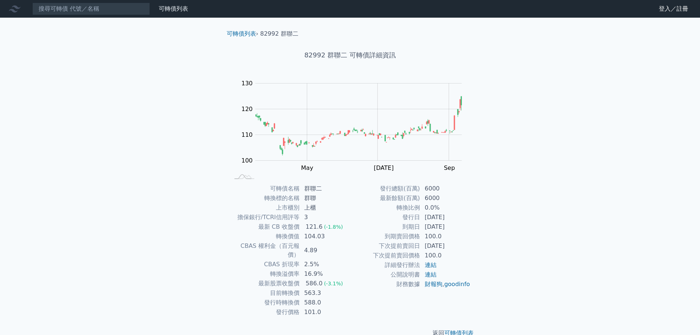  What do you see at coordinates (265, 208) in the screenshot?
I see `td: 上市櫃別` at bounding box center [265, 208].